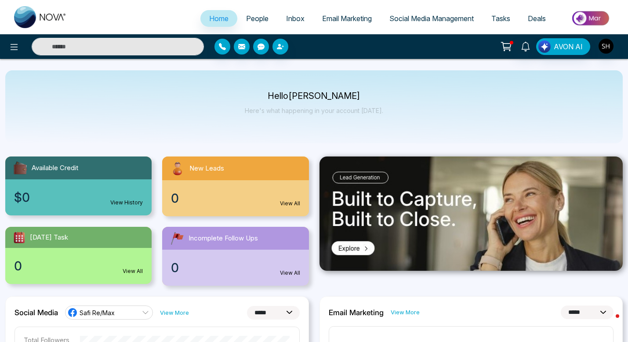  What do you see at coordinates (606, 46) in the screenshot?
I see `img: User Avatar` at bounding box center [606, 46].